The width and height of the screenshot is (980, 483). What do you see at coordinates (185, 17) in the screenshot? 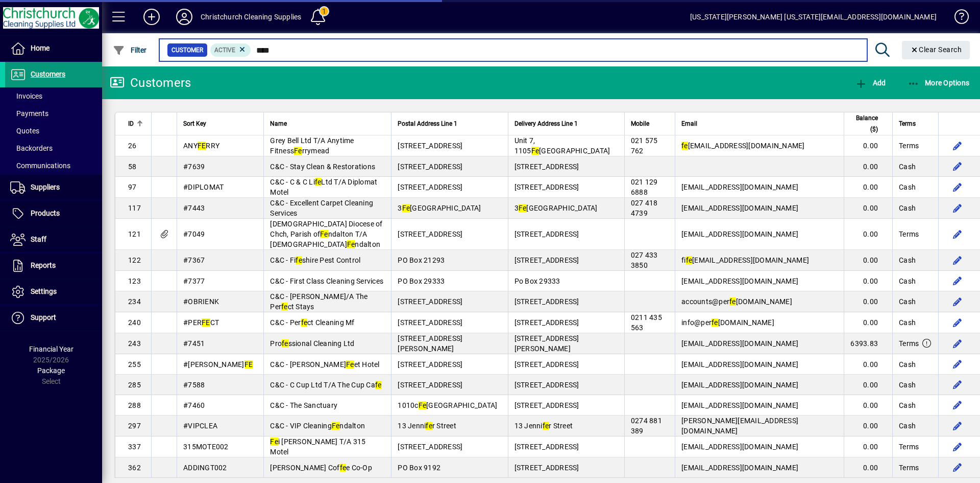
I see `button: Profile` at bounding box center [185, 17].